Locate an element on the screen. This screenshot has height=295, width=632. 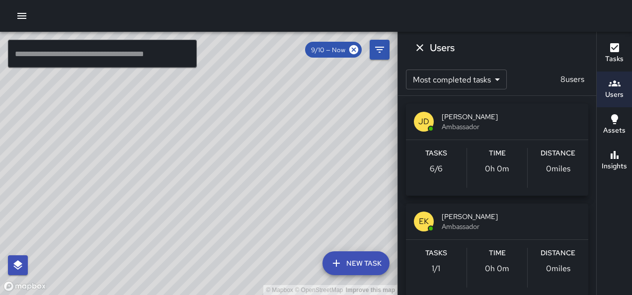
button: Tasks is located at coordinates (614, 54).